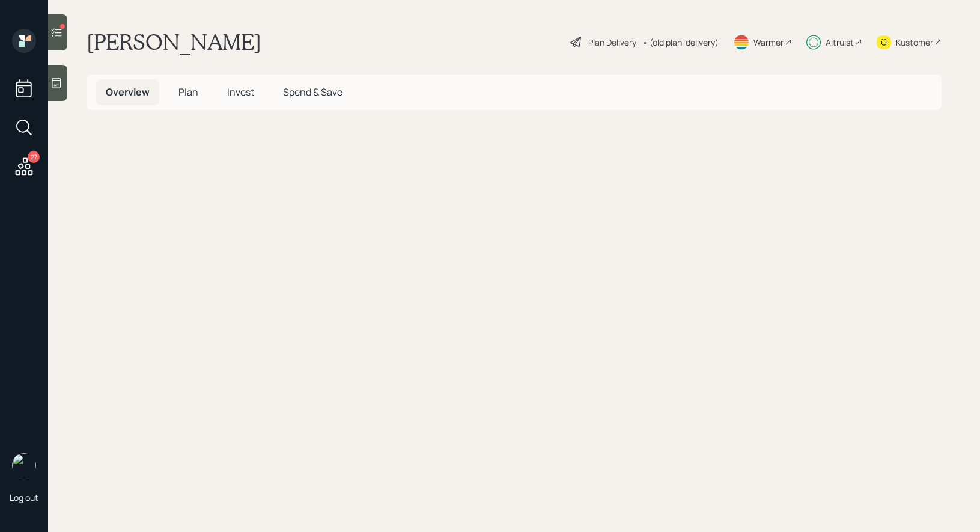  Describe the element at coordinates (769, 42) in the screenshot. I see `div: Warmer` at that location.